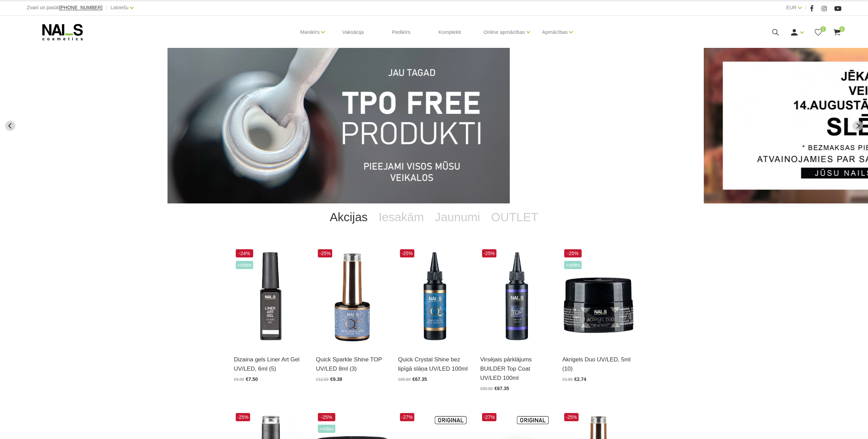  Describe the element at coordinates (352, 364) in the screenshot. I see `a: Quick Sparkle Shine TOP UV/LED 8ml (3)` at that location.